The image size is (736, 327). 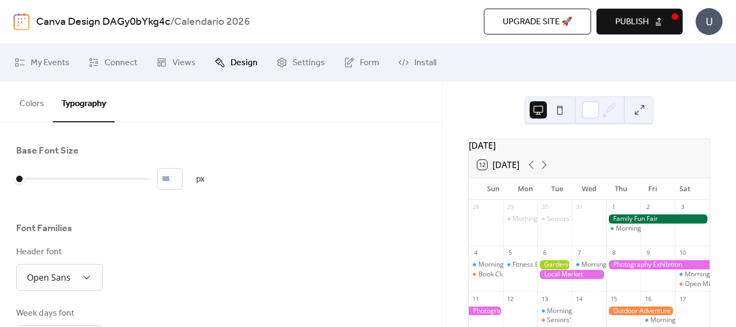 I want to click on div: 15, so click(x=613, y=298).